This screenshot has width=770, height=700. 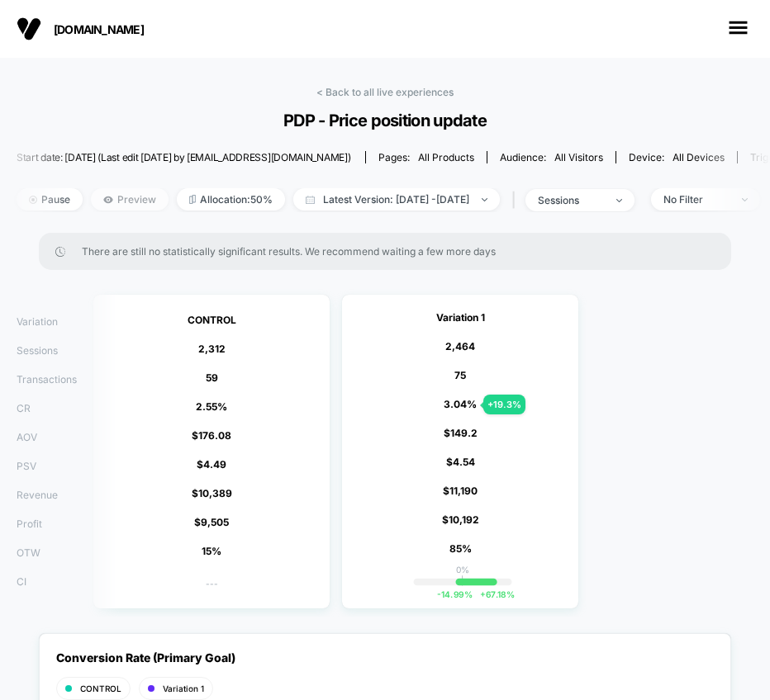 I want to click on a: < Back to all live experiences, so click(x=385, y=91).